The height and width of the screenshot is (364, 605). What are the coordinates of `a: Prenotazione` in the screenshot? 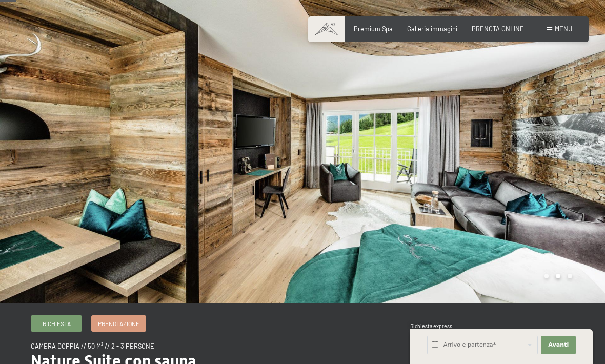 It's located at (118, 324).